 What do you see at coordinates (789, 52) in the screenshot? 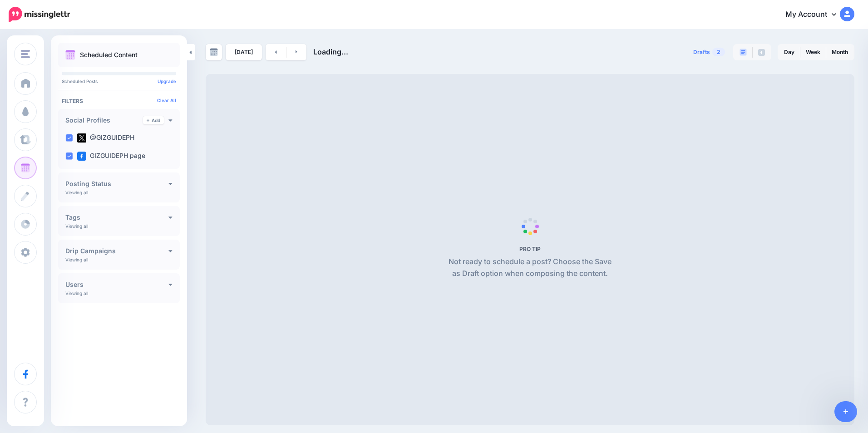
I see `a: Day` at bounding box center [789, 52].